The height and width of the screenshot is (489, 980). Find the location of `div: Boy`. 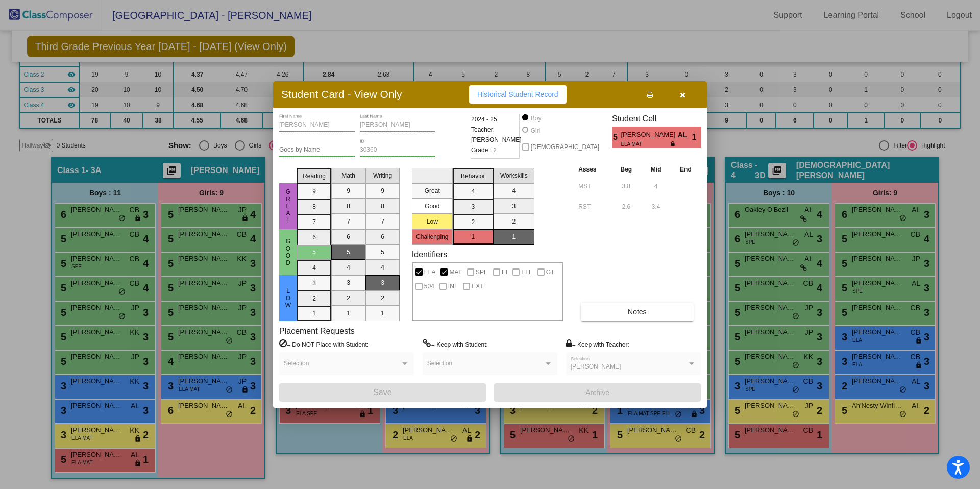

div: Boy is located at coordinates (536, 118).